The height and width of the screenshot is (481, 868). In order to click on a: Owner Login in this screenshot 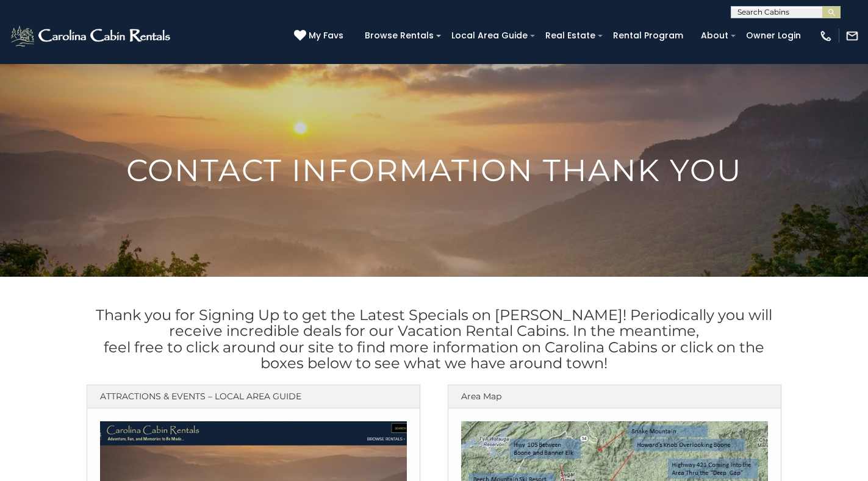, I will do `click(773, 35)`.